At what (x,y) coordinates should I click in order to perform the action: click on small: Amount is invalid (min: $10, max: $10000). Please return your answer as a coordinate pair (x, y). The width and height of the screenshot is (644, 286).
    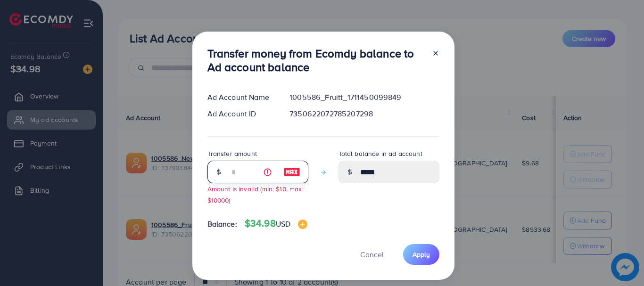
    Looking at the image, I should click on (256, 194).